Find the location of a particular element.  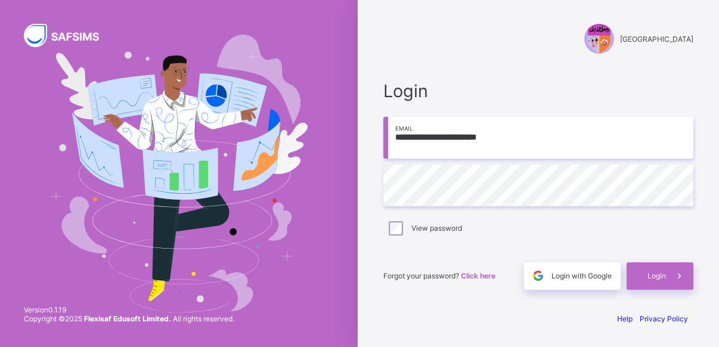

span: Forgot your password? is located at coordinates (439, 275).